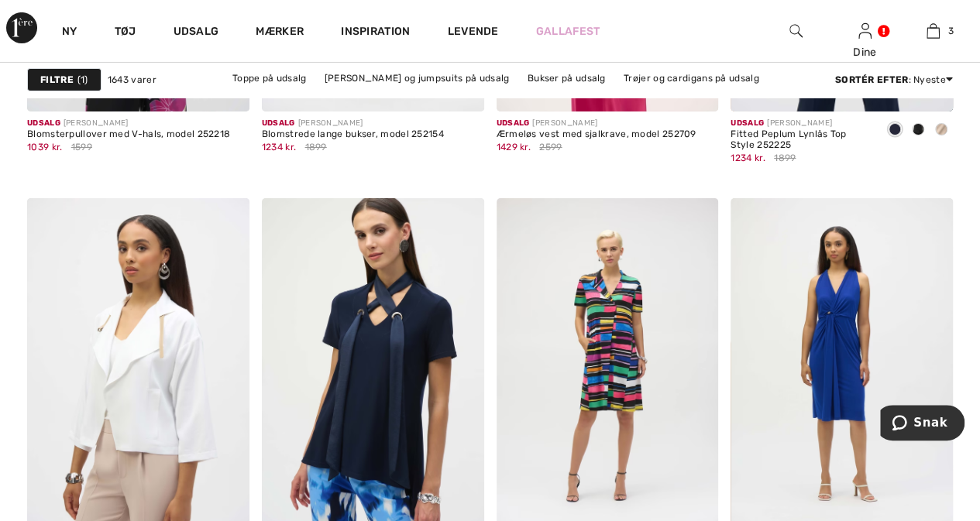 The height and width of the screenshot is (521, 980). What do you see at coordinates (82, 147) in the screenshot?
I see `font: 1599` at bounding box center [82, 147].